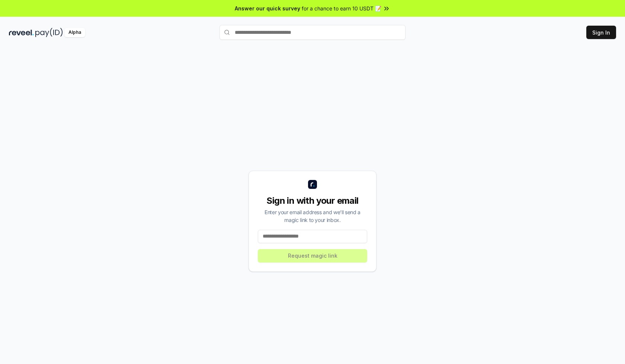 The height and width of the screenshot is (364, 625). Describe the element at coordinates (312, 201) in the screenshot. I see `div: Sign in with your email` at that location.